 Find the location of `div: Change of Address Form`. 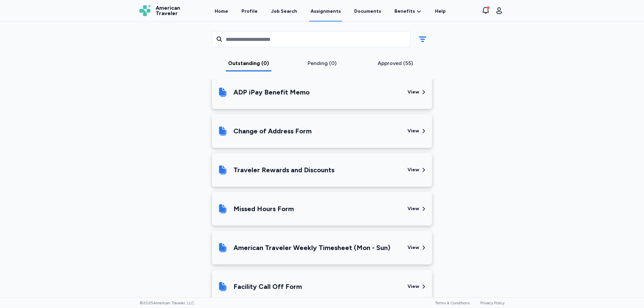

div: Change of Address Form is located at coordinates (272, 131).